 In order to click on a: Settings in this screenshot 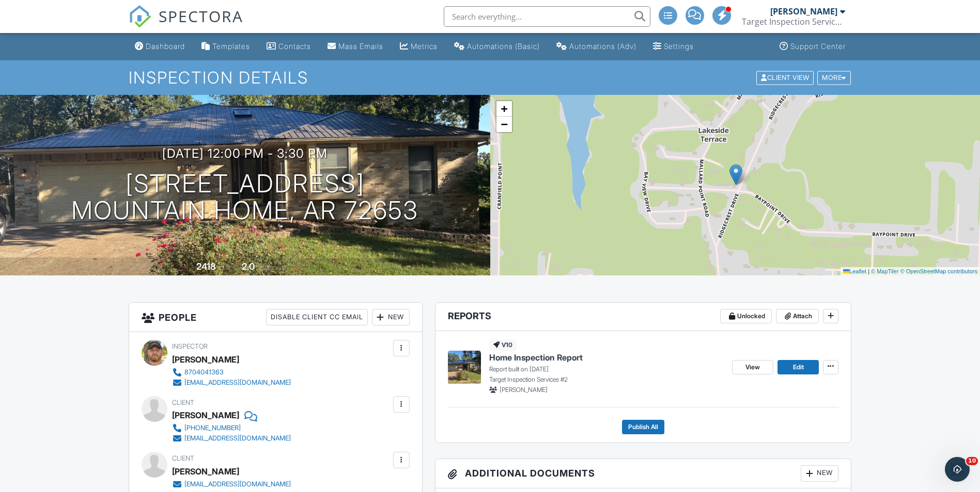, I will do `click(673, 46)`.